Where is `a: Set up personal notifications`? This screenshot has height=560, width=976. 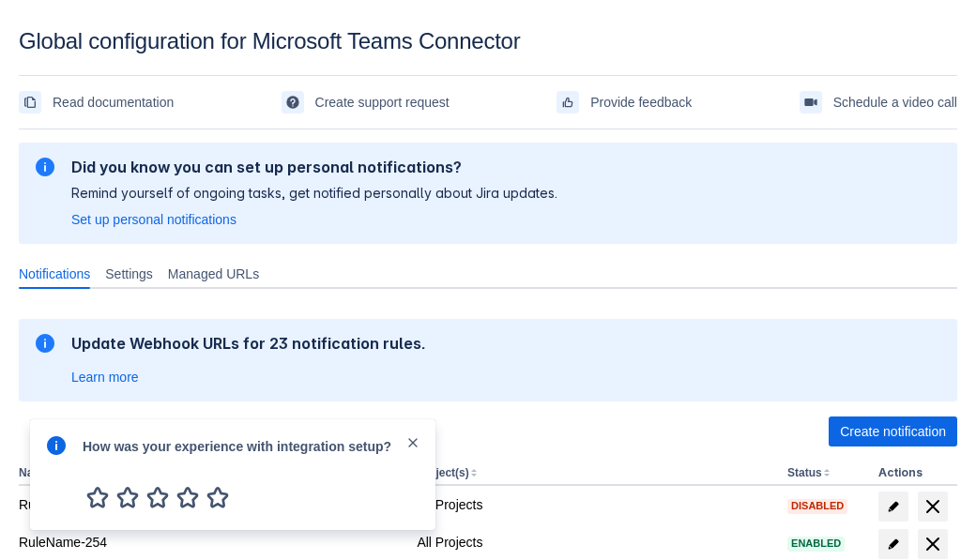
a: Set up personal notifications is located at coordinates (154, 220).